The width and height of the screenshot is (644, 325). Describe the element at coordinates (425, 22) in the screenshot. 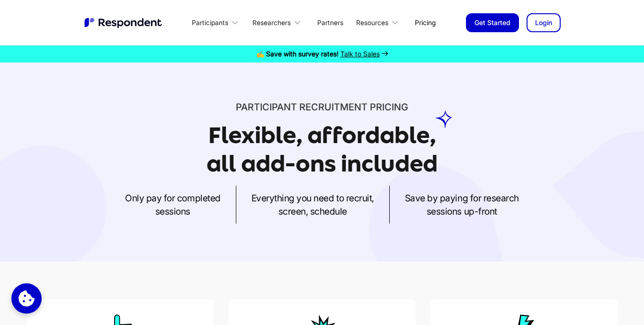

I see `a: Pricing` at that location.